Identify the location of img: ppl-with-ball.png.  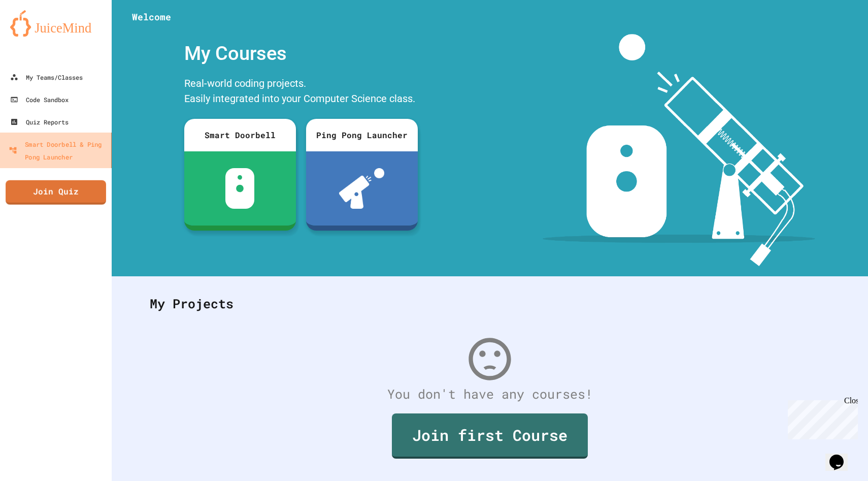
(361, 189).